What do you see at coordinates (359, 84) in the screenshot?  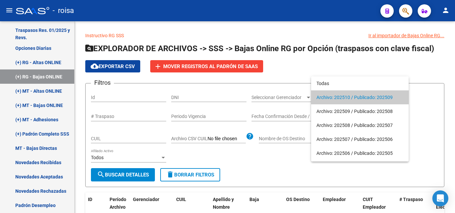 I see `span: Todas` at bounding box center [359, 84].